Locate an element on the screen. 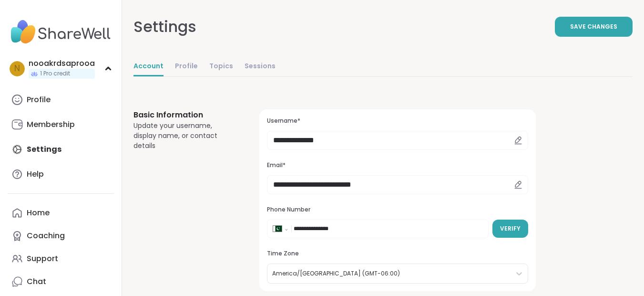 The height and width of the screenshot is (296, 644). a: Sessions is located at coordinates (260, 67).